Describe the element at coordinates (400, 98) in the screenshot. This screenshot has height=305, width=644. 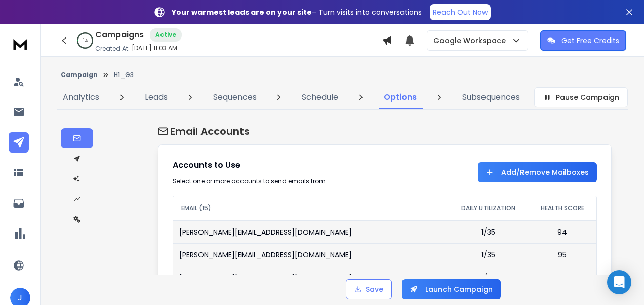
I see `p: Options` at that location.